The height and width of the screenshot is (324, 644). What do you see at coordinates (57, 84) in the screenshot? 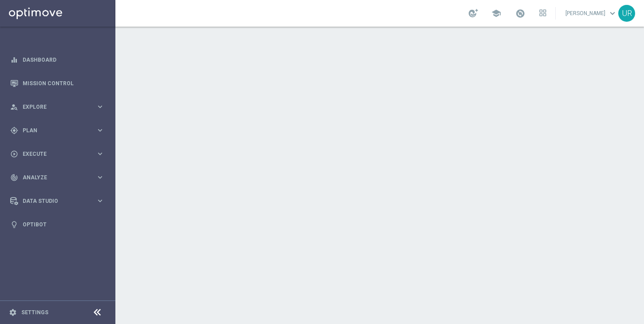
I see `button: Mission Control` at bounding box center [57, 84].